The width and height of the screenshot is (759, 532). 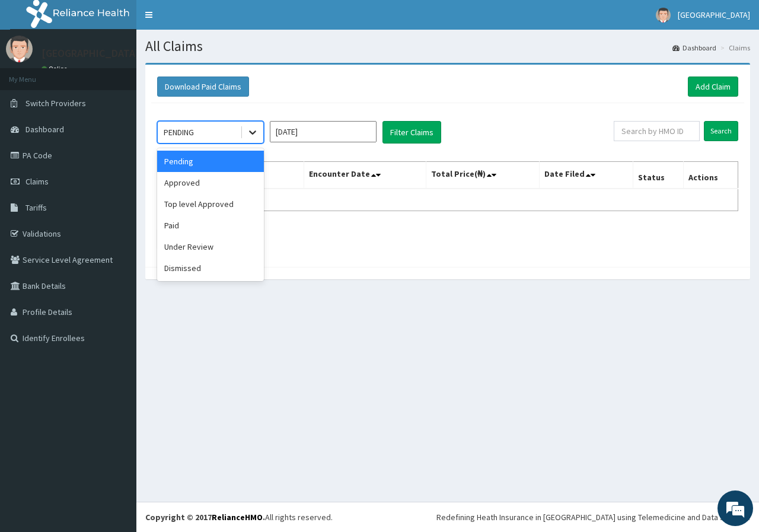 I want to click on th: Date Filed, so click(x=585, y=176).